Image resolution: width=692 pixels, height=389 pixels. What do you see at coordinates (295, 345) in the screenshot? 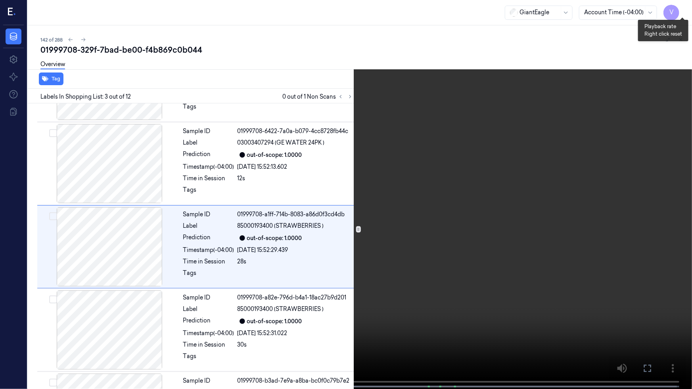
I see `div: 30s` at bounding box center [295, 345].